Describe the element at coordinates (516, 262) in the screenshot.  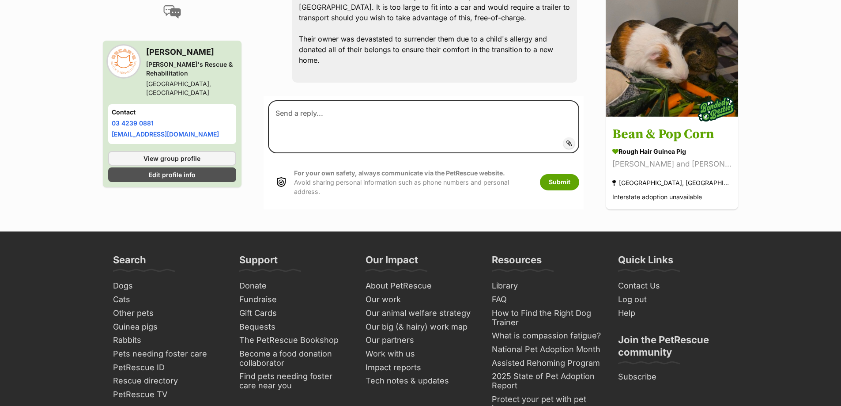
I see `h3: Resources` at that location.